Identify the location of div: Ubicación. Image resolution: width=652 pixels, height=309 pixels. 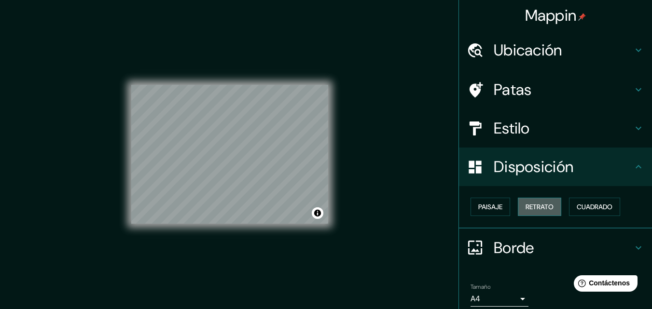
(555, 50).